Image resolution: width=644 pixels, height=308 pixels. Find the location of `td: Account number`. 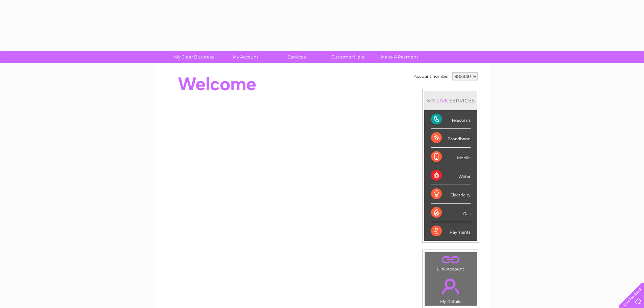

td: Account number is located at coordinates (432, 76).